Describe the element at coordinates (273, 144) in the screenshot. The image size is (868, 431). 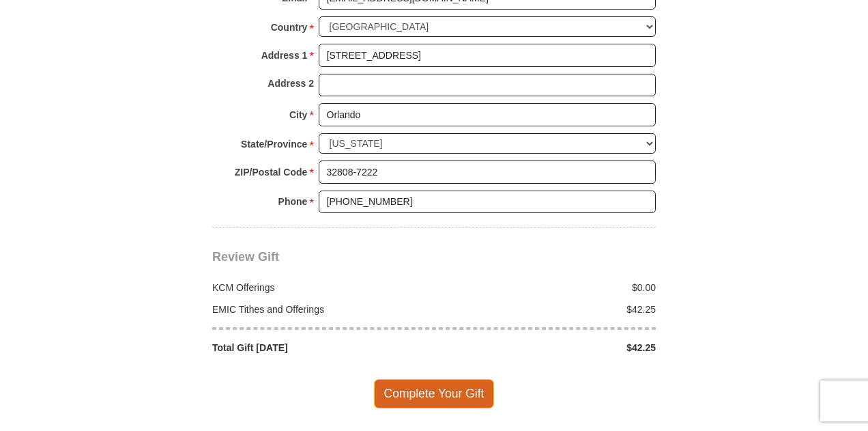
I see `strong: State/Province` at that location.